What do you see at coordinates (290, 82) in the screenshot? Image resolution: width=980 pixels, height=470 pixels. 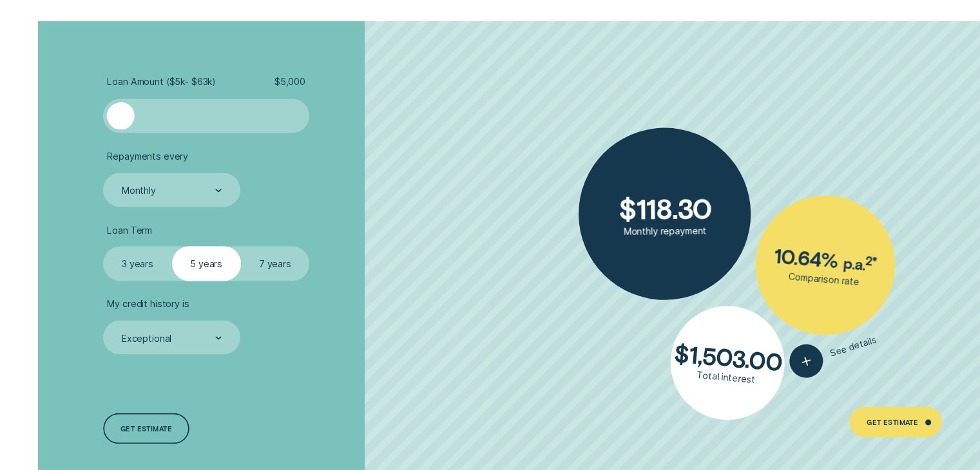 I see `span: $ 5,000` at bounding box center [290, 82].